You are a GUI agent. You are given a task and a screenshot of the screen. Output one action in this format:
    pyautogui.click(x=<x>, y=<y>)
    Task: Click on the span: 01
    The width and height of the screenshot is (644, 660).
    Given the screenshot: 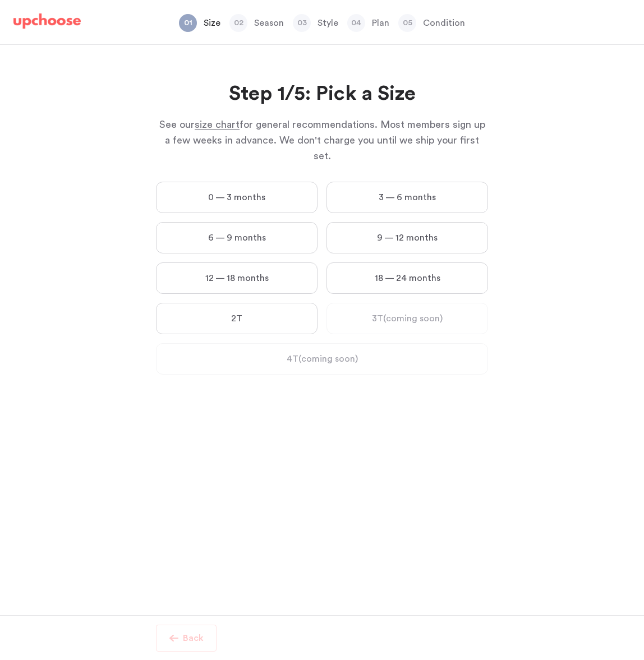 What is the action you would take?
    pyautogui.click(x=188, y=23)
    